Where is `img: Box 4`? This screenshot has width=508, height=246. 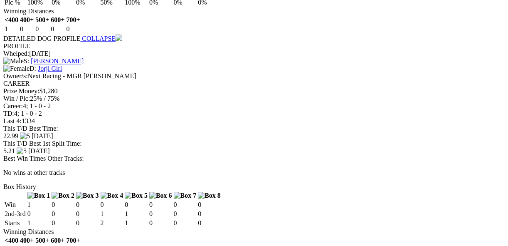
img: Box 4 is located at coordinates (112, 196).